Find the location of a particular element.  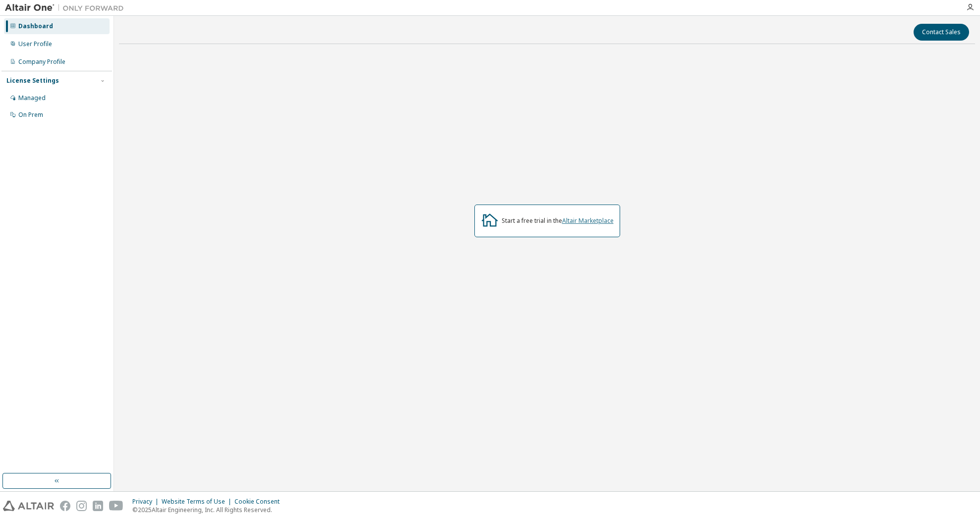

img: instagram.svg is located at coordinates (82, 506).